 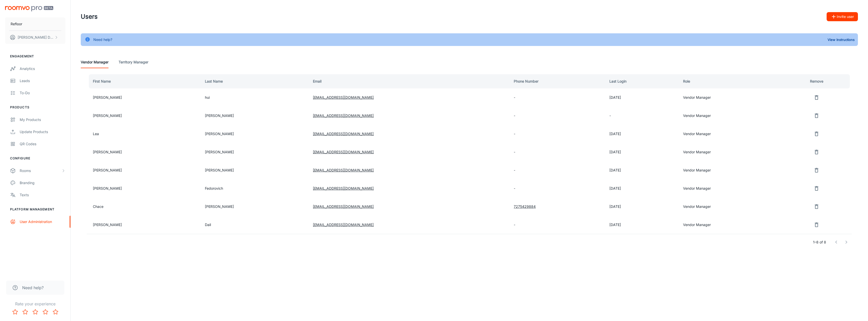 What do you see at coordinates (255, 81) in the screenshot?
I see `th: Last Name` at bounding box center [255, 81].